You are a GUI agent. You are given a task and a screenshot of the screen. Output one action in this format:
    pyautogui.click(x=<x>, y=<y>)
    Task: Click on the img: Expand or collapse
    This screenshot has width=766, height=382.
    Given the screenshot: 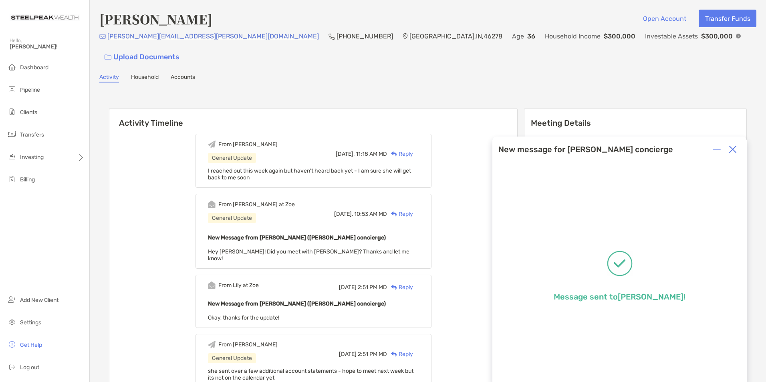 What is the action you would take?
    pyautogui.click(x=717, y=150)
    